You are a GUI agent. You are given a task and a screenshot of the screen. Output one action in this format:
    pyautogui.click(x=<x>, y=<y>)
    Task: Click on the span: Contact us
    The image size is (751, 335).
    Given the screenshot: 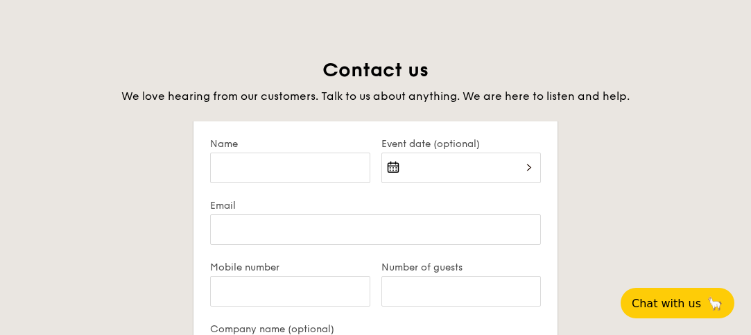 What is the action you would take?
    pyautogui.click(x=375, y=70)
    